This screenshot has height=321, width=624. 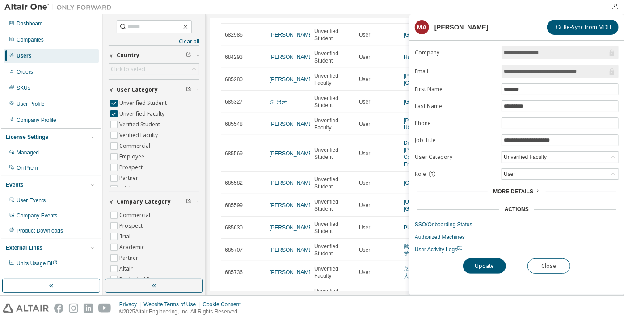 What do you see at coordinates (133, 157) in the screenshot?
I see `label: Employee` at bounding box center [133, 157].